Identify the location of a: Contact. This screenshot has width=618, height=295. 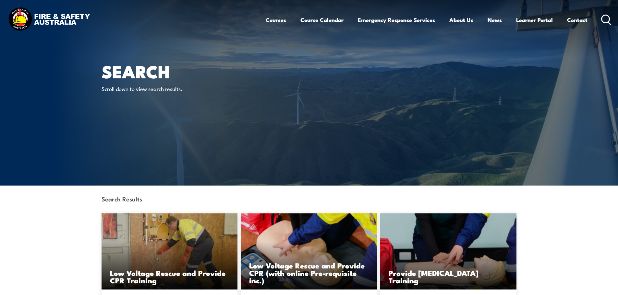
(577, 20).